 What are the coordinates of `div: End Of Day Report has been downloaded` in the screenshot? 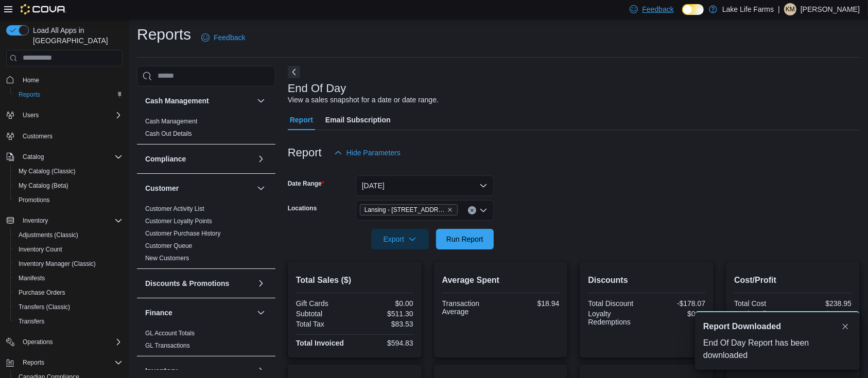 It's located at (777, 350).